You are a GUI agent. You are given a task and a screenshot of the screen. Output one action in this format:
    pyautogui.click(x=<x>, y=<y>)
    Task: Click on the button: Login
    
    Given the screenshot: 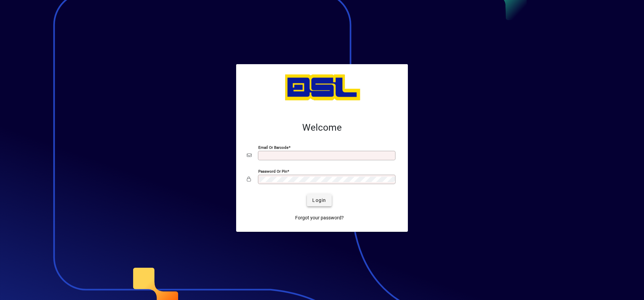 What is the action you would take?
    pyautogui.click(x=319, y=200)
    